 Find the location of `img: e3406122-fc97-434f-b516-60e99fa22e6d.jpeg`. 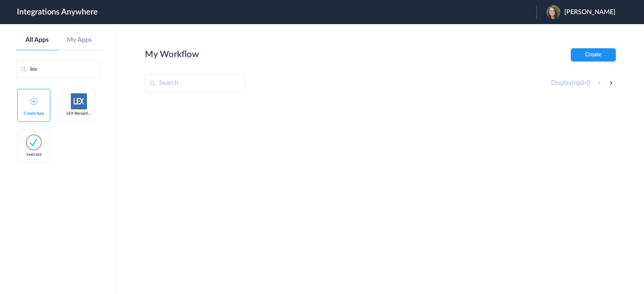

img: e3406122-fc97-434f-b516-60e99fa22e6d.jpeg is located at coordinates (553, 12).